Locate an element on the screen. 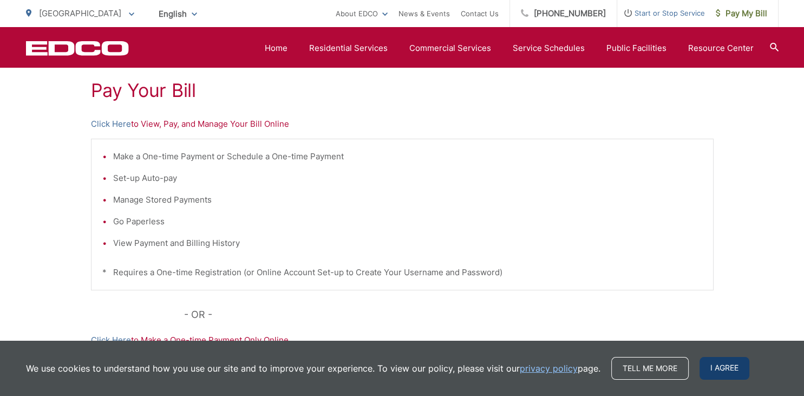 The height and width of the screenshot is (396, 804). li: Set-up Auto-pay is located at coordinates (408, 178).